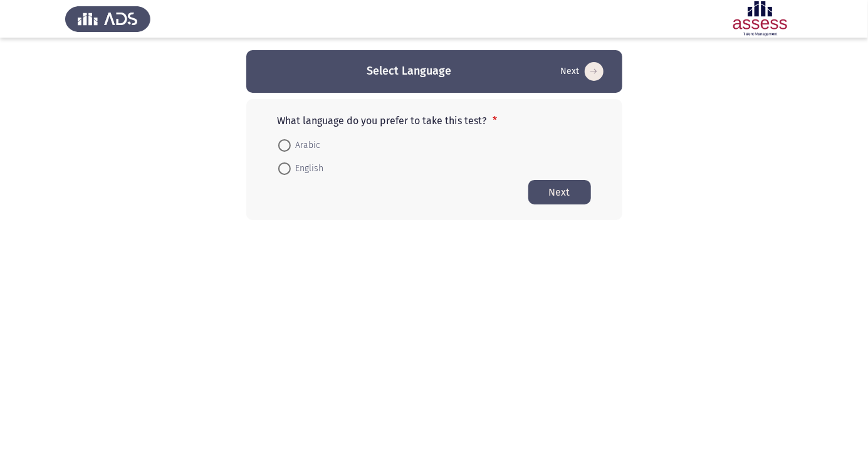  Describe the element at coordinates (409, 71) in the screenshot. I see `h3: Select Language` at that location.